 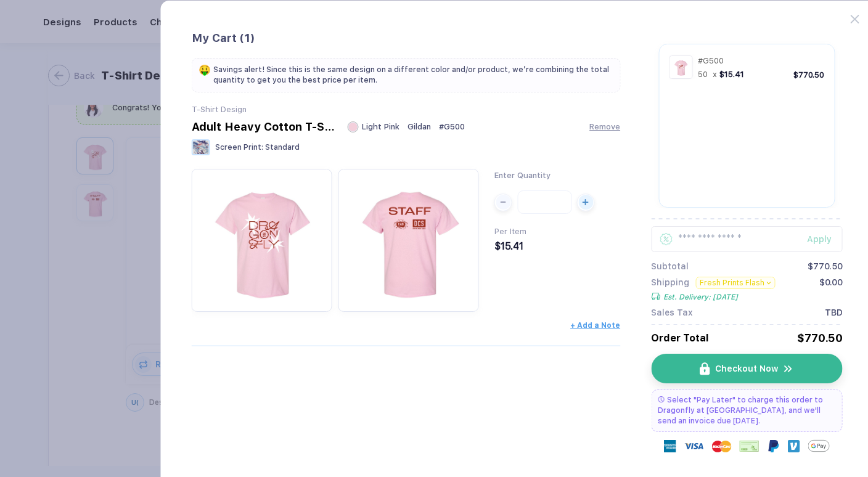 What do you see at coordinates (694, 447) in the screenshot?
I see `img: visa` at bounding box center [694, 447].